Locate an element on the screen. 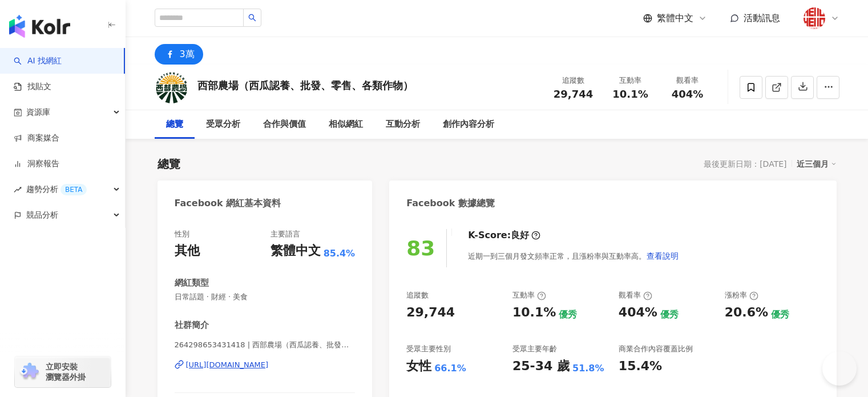  span: 404% is located at coordinates (688, 95).